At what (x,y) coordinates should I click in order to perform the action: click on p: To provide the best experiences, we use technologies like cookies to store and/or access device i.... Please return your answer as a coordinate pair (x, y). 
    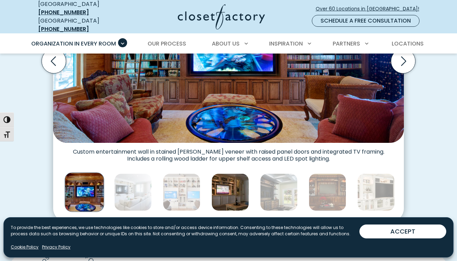
    Looking at the image, I should click on (185, 230).